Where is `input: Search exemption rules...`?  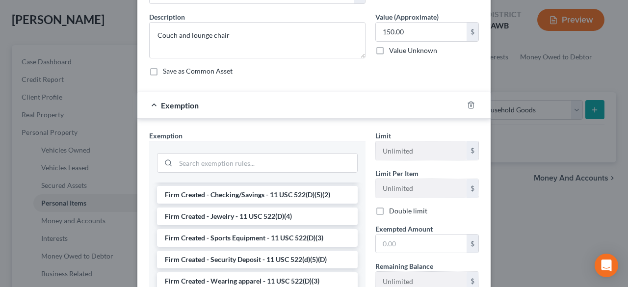
input: Search exemption rules... is located at coordinates (266, 163).